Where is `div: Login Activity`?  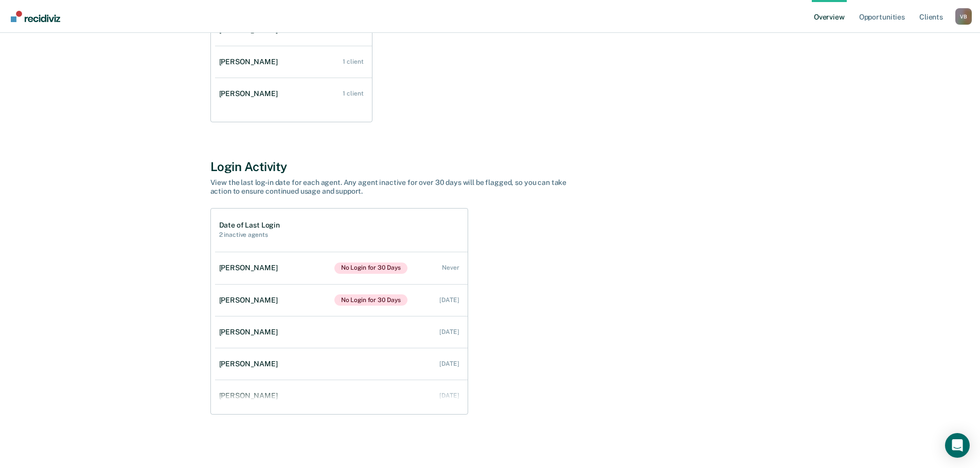 div: Login Activity is located at coordinates (490, 166).